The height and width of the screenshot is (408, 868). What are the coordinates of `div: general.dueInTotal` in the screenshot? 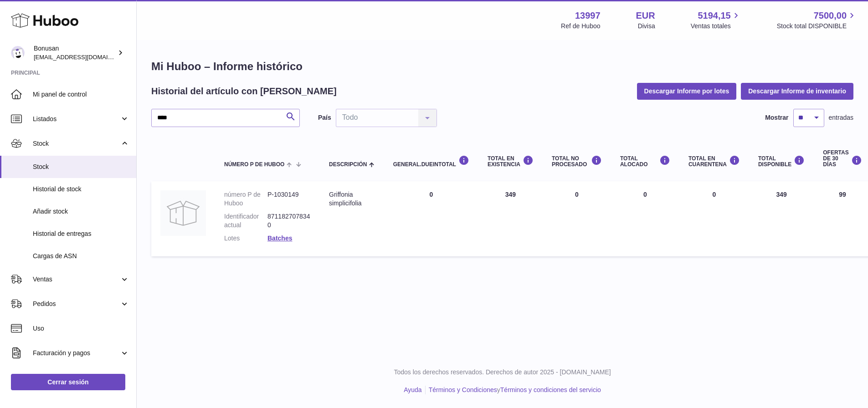 It's located at (431, 161).